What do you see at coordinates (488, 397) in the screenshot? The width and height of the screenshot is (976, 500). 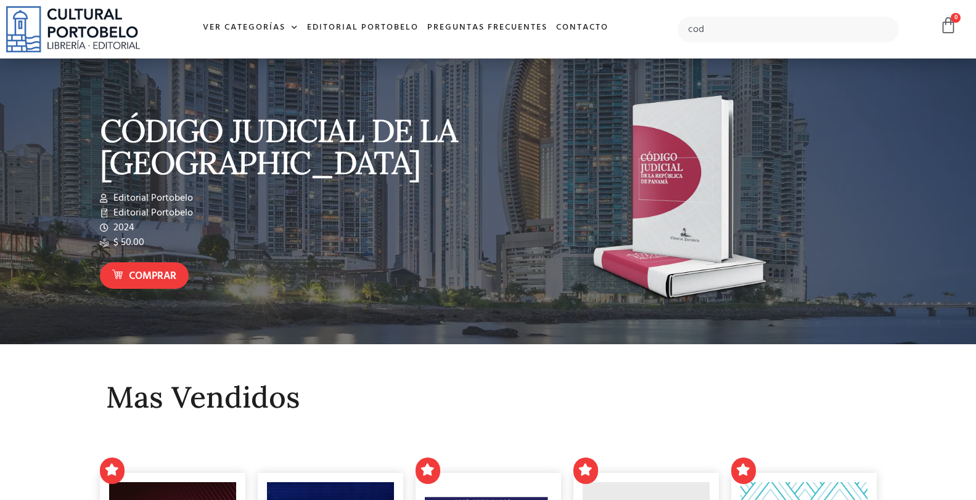 I see `h2: Mas Vendidos` at bounding box center [488, 397].